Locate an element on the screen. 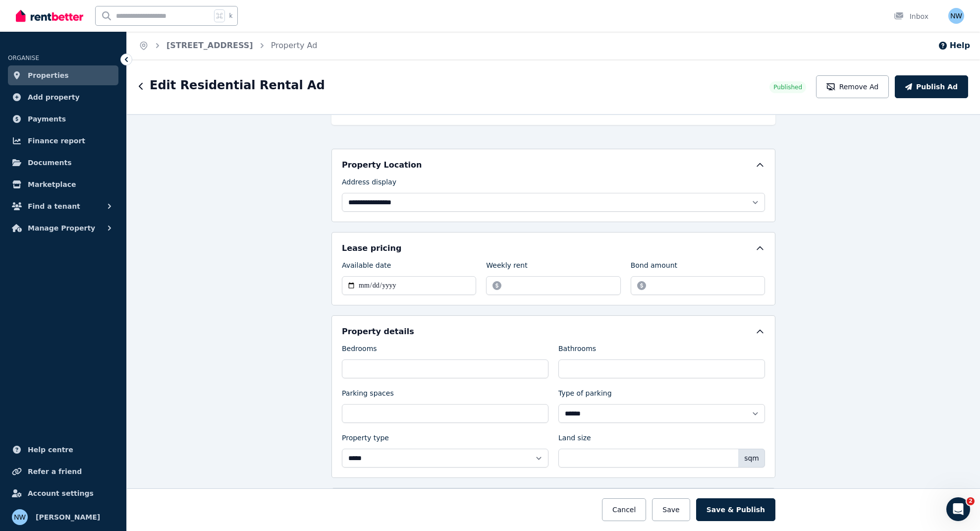 This screenshot has width=980, height=531. a: Add property is located at coordinates (63, 97).